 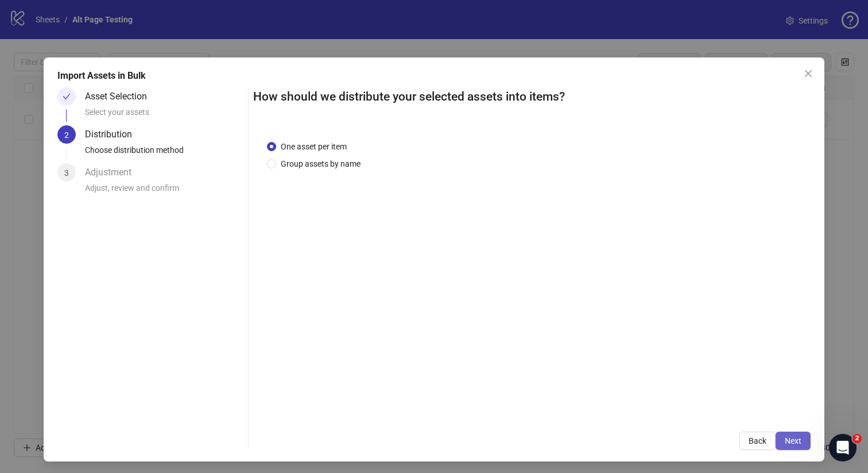 What do you see at coordinates (67, 97) in the screenshot?
I see `span: check` at bounding box center [67, 97].